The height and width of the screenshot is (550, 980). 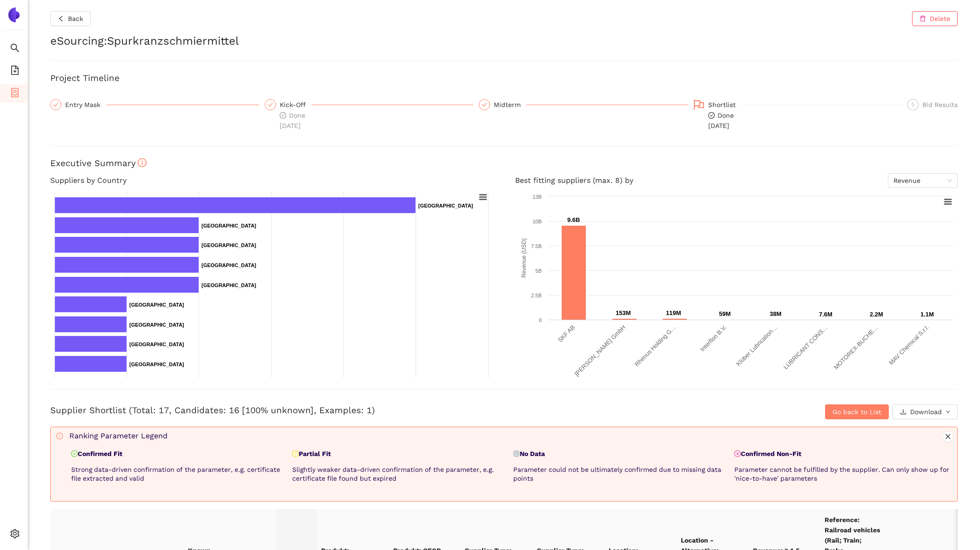 I want to click on img: Logo, so click(x=14, y=15).